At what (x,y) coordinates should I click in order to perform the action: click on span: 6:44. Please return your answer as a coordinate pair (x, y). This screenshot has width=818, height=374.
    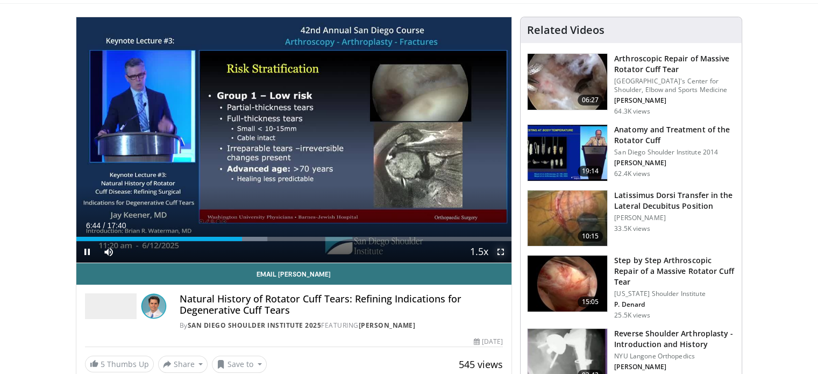
    Looking at the image, I should click on (93, 225).